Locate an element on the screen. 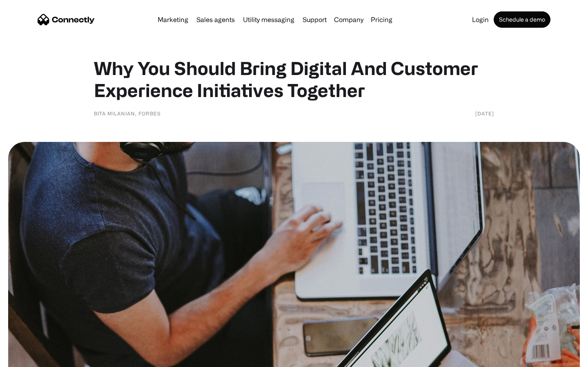  a: Support is located at coordinates (314, 19).